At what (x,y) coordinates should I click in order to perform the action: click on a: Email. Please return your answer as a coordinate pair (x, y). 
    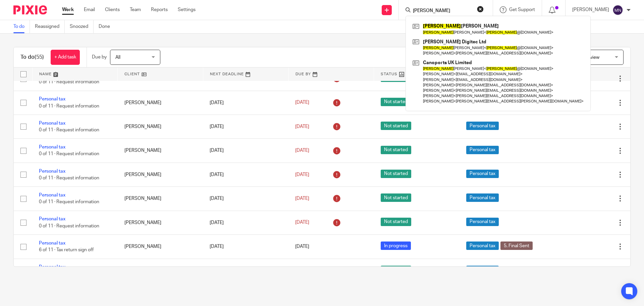
    Looking at the image, I should click on (89, 10).